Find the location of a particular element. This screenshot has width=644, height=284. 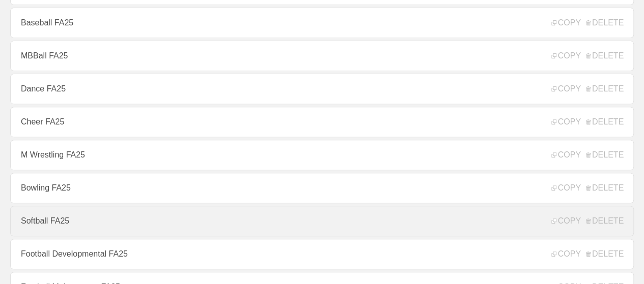

a: M Wrestling FA25 is located at coordinates (322, 155).